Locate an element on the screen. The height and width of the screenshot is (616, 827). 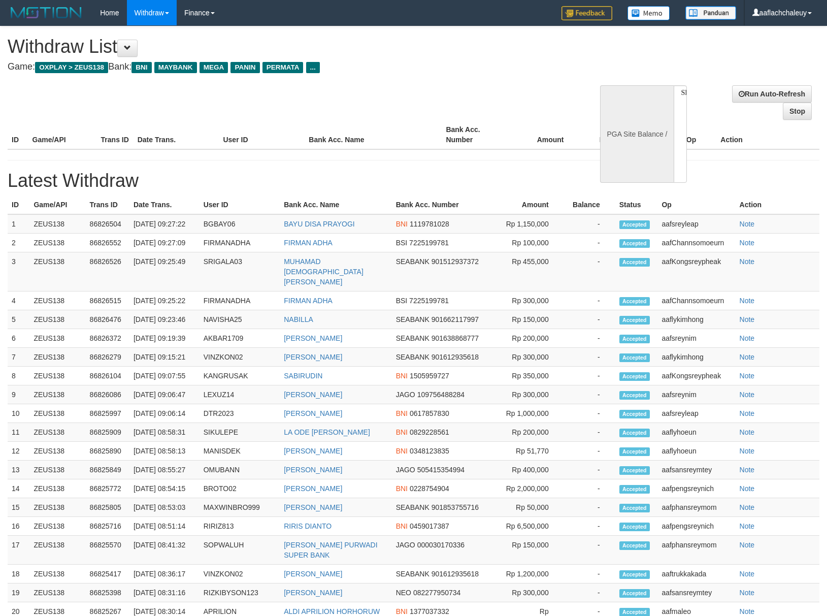
td: Rp 150,000 is located at coordinates (531, 319).